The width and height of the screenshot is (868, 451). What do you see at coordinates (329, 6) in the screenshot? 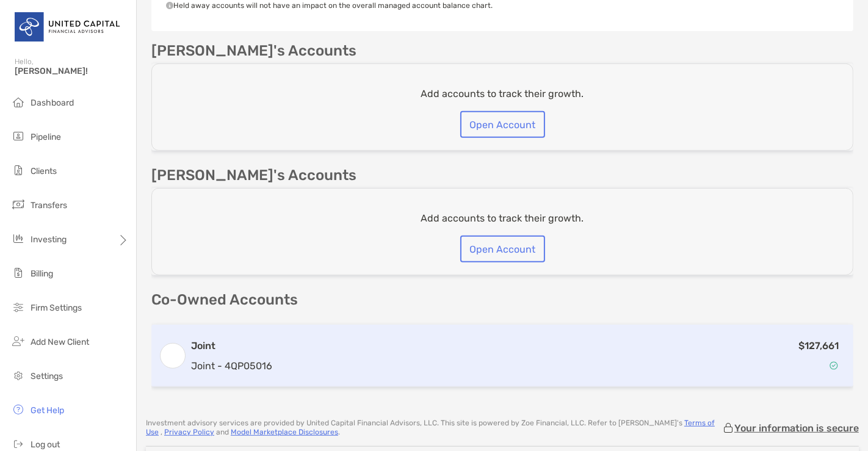
I see `span: Held away accounts will not have an impact on the overall managed account balance chart.` at bounding box center [329, 6].